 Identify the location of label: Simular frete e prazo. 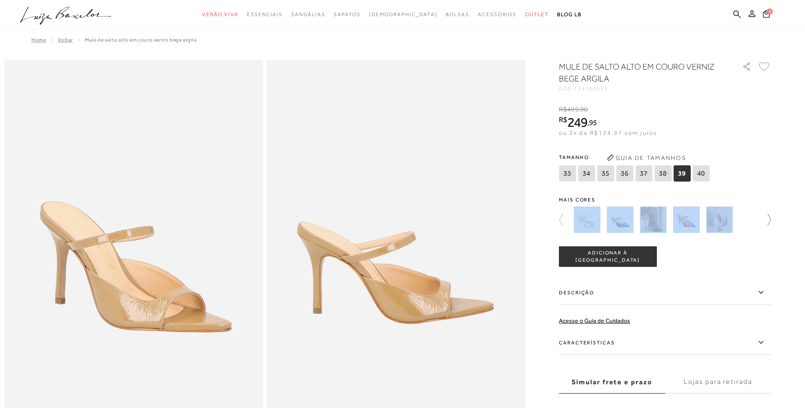
(612, 382).